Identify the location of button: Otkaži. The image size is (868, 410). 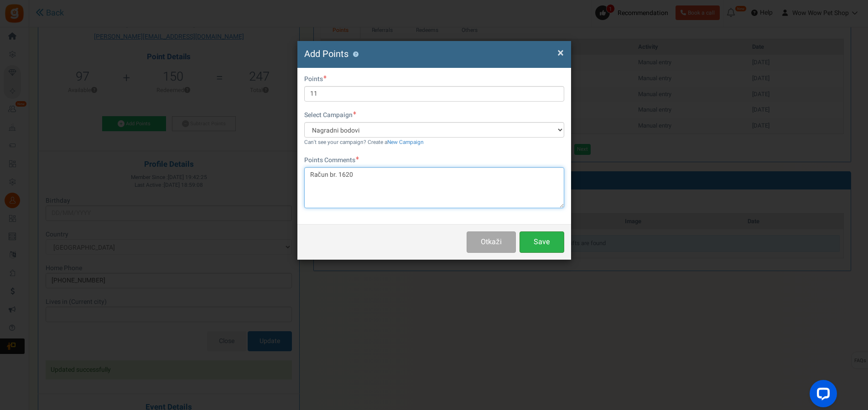
(490, 242).